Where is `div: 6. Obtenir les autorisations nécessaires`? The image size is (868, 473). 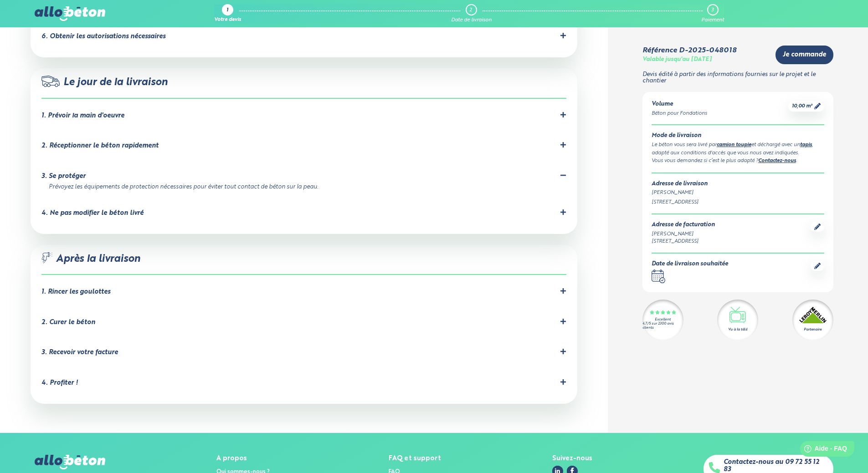
div: 6. Obtenir les autorisations nécessaires is located at coordinates (103, 37).